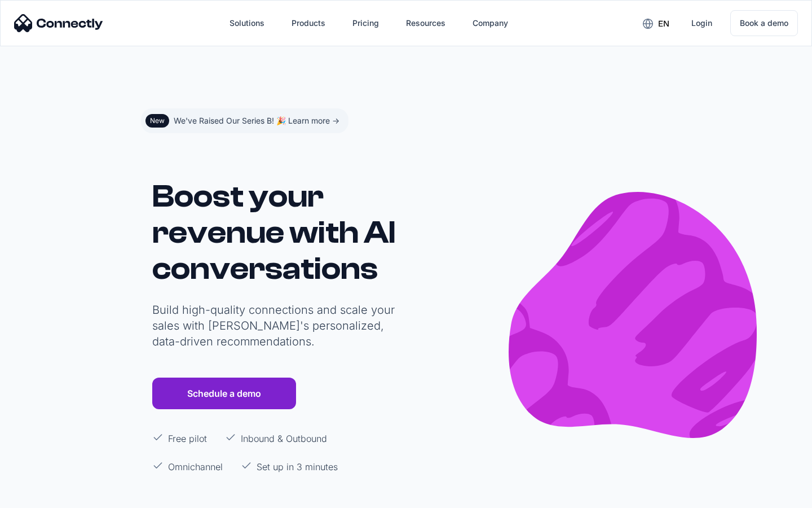 The image size is (812, 508). Describe the element at coordinates (277, 233) in the screenshot. I see `h1: Boost your revenue with AI conversations` at that location.